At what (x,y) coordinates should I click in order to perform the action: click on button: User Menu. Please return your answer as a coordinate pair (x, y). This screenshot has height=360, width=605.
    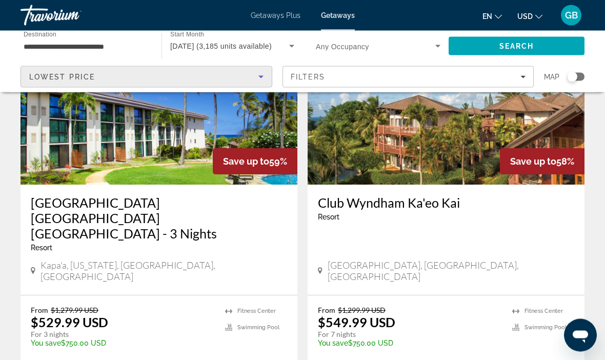
    Looking at the image, I should click on (571, 15).